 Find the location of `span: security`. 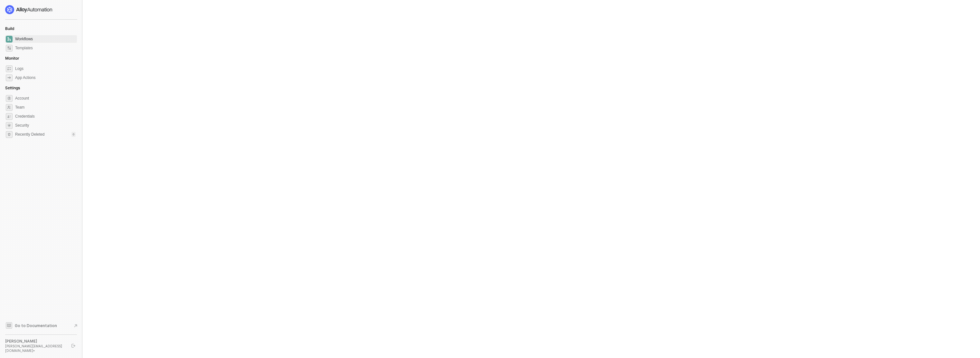

span: security is located at coordinates (9, 125).